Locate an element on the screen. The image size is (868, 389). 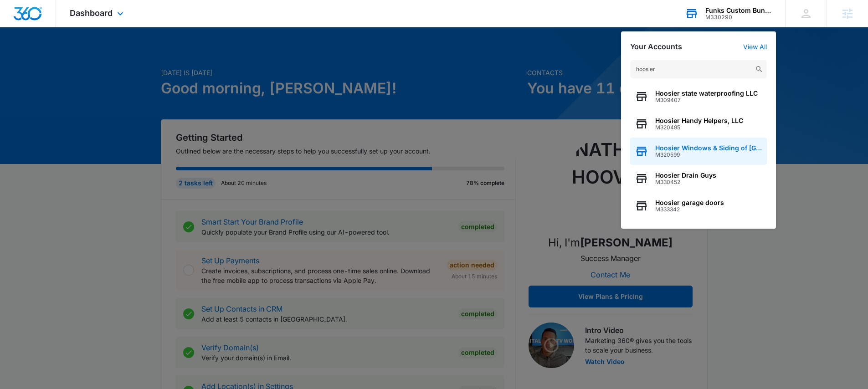
span: M320599 is located at coordinates (709, 155).